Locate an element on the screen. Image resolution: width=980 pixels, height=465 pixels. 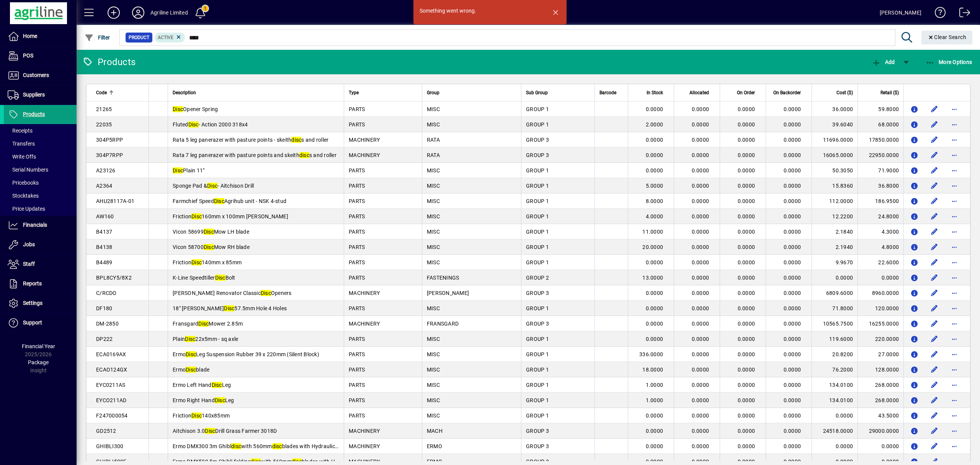
button: Profile is located at coordinates (138, 12).